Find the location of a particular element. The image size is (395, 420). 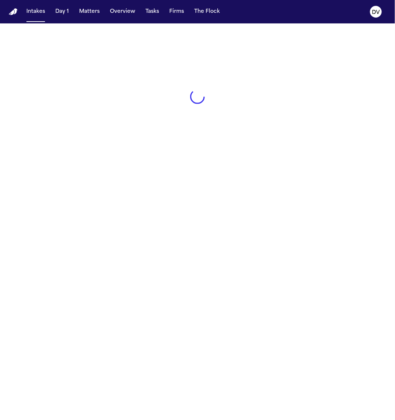

button: The Flock is located at coordinates (207, 12).